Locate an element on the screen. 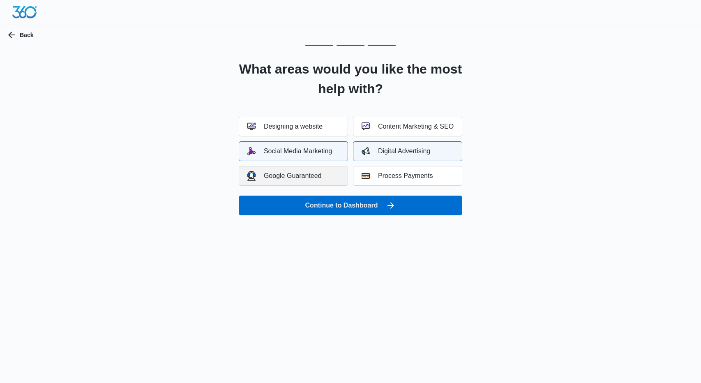 This screenshot has height=383, width=701. div: Process Payments is located at coordinates (397, 176).